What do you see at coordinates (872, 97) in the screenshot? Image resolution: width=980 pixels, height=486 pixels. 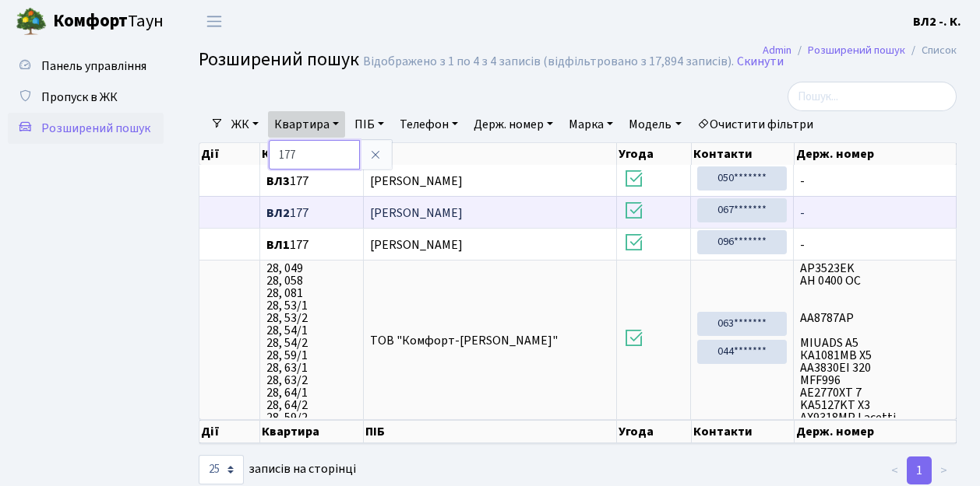 I see `input: Пошук...` at bounding box center [872, 97].